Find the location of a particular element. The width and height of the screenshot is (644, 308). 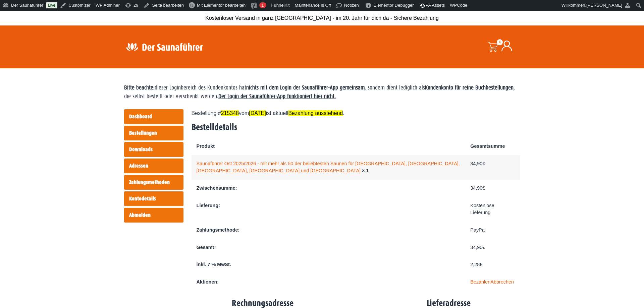

th: Lieferung: is located at coordinates (328, 209).